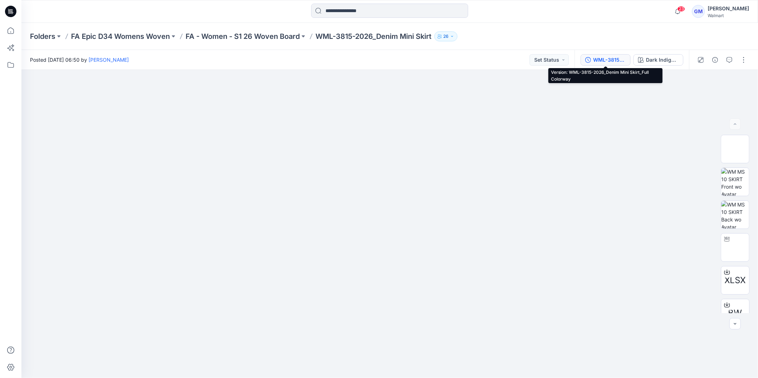  What do you see at coordinates (715, 60) in the screenshot?
I see `button: Details` at bounding box center [715, 60].